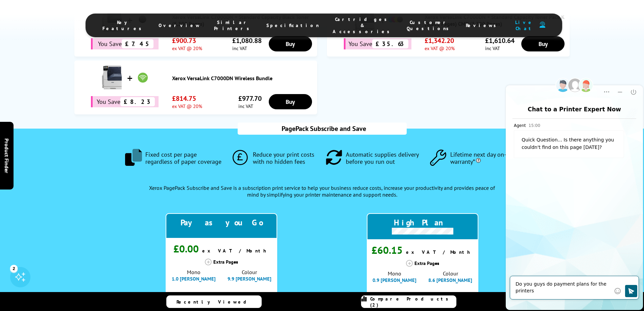 The height and width of the screenshot is (311, 644). Describe the element at coordinates (286, 158) in the screenshot. I see `span: Reduce your print costs with no hidden fees` at that location.